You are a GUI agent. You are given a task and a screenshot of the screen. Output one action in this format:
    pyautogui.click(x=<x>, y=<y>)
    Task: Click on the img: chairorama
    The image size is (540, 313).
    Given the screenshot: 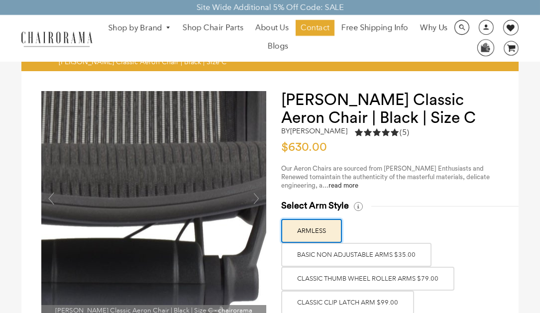 What is the action you would take?
    pyautogui.click(x=57, y=38)
    